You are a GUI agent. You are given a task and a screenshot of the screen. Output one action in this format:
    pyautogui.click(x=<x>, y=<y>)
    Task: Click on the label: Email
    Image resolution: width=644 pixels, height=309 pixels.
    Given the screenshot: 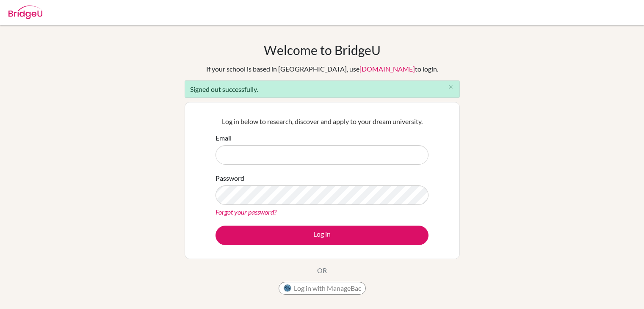 What is the action you would take?
    pyautogui.click(x=224, y=138)
    